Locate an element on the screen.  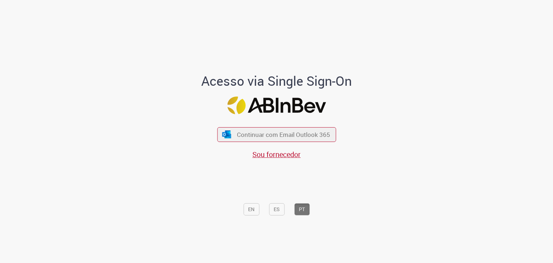
img: Logo ABInBev is located at coordinates (276, 105).